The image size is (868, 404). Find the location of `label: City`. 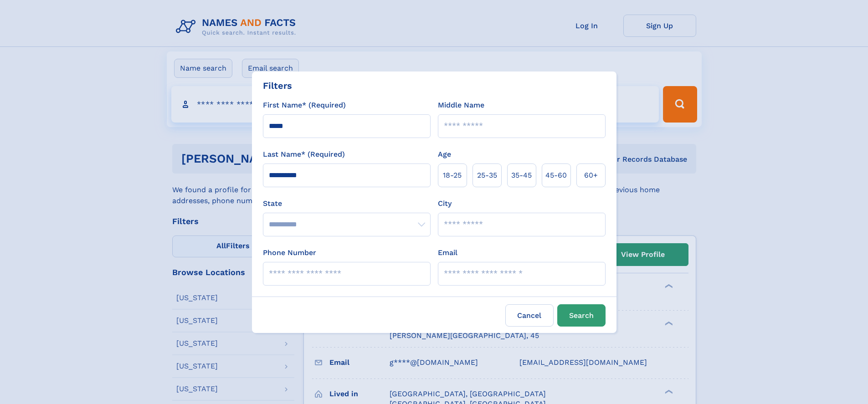

label: City is located at coordinates (445, 203).